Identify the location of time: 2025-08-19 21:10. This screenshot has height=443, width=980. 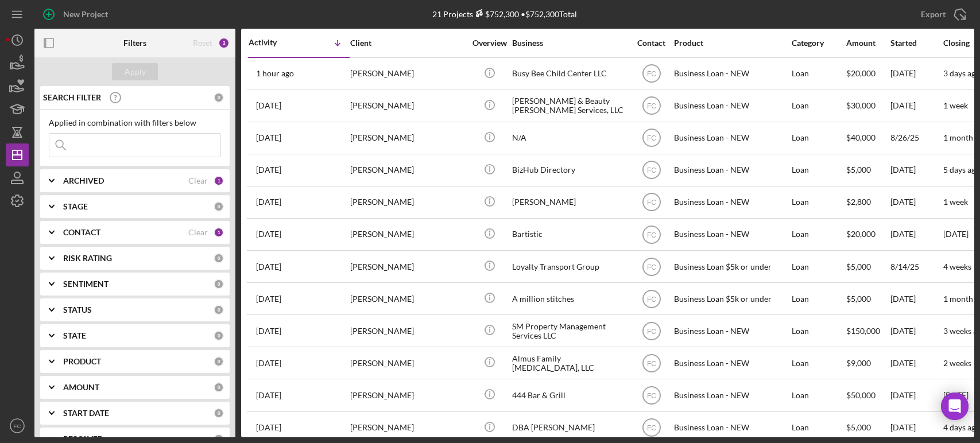
(269, 428).